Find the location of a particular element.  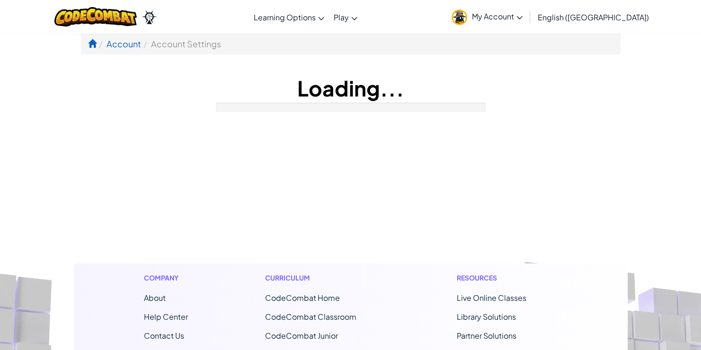

span: Play is located at coordinates (341, 17).